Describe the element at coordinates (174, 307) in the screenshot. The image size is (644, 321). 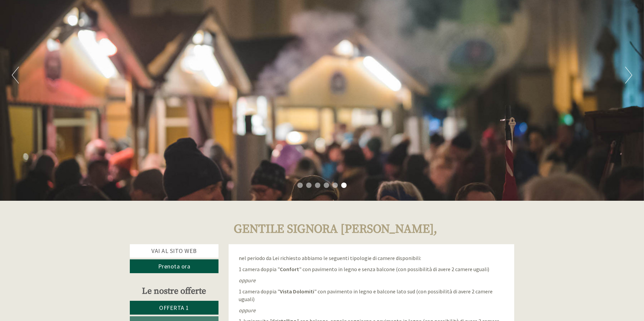
I see `span: Offerta 1` at that location.